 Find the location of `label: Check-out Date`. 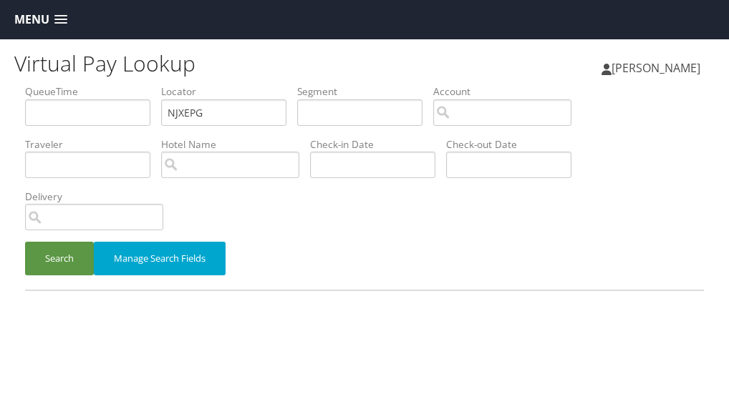

label: Check-out Date is located at coordinates (514, 145).